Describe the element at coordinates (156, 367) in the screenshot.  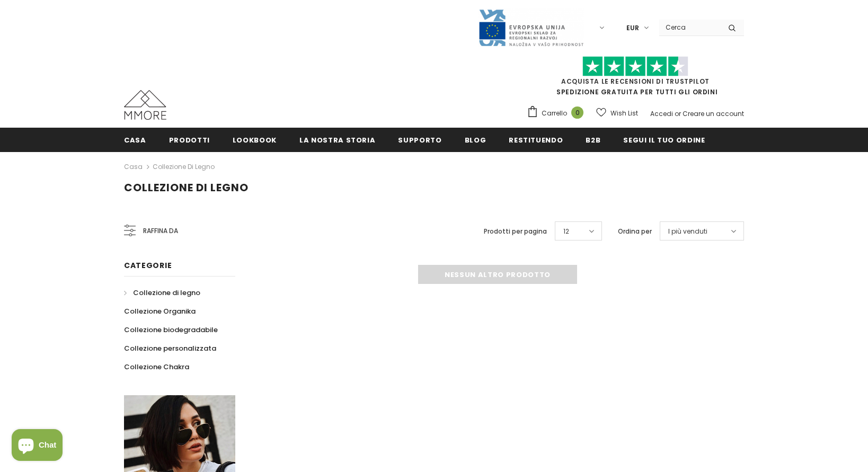
I see `a: Collezione Chakra` at that location.